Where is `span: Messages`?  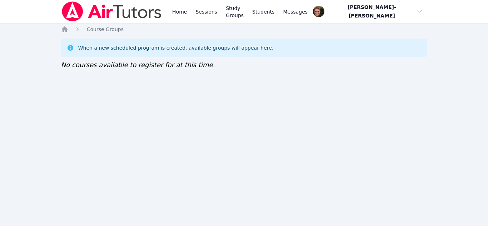
span: Messages is located at coordinates (296, 12).